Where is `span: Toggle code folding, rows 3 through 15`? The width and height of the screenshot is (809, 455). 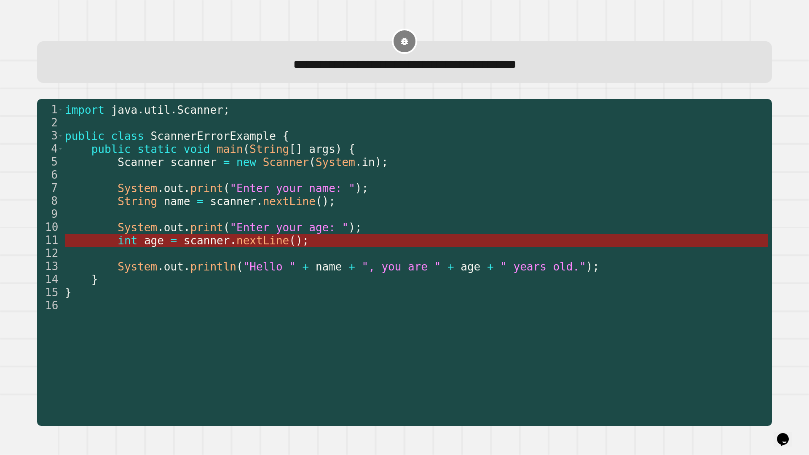 span: Toggle code folding, rows 3 through 15 is located at coordinates (60, 136).